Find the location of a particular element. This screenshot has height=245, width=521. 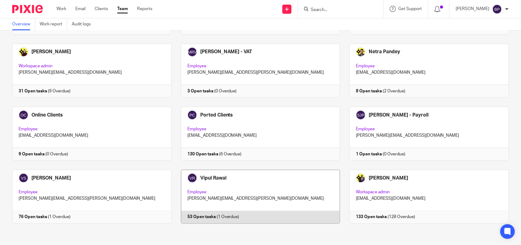

input: Search is located at coordinates (338, 10).